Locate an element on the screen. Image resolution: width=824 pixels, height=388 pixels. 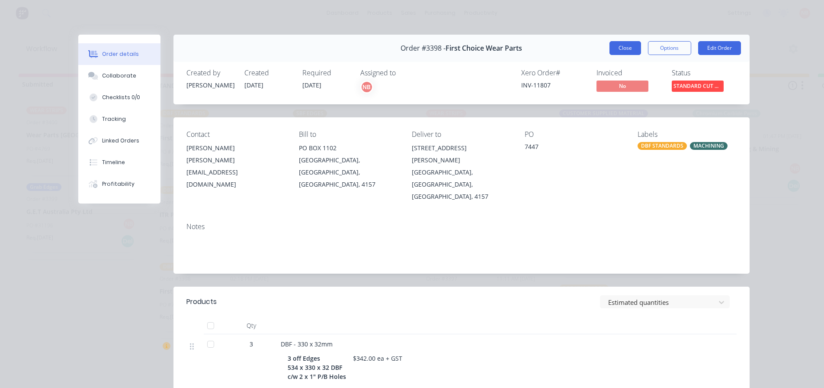
div: Labels is located at coordinates (687, 134).